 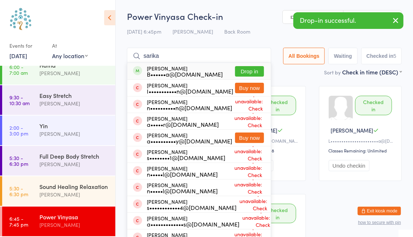 I want to click on input: Search, so click(x=199, y=56).